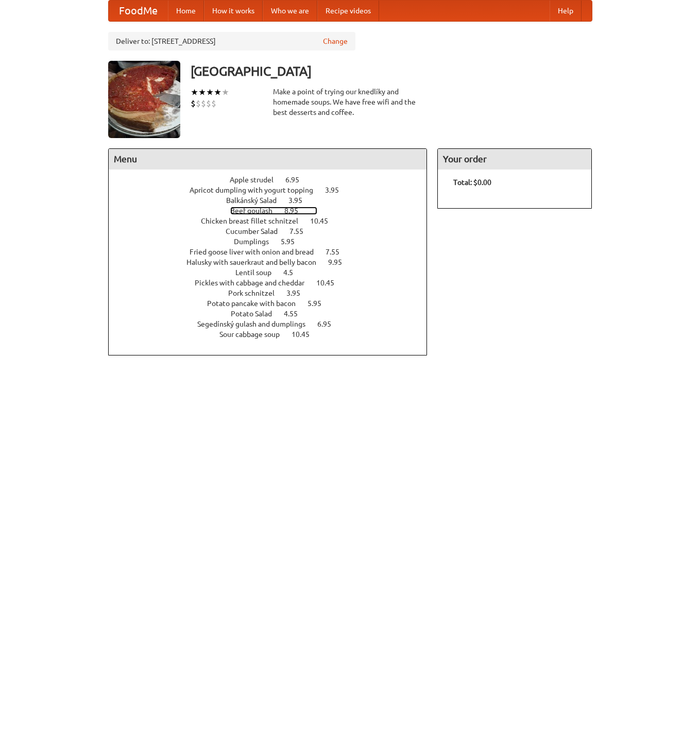 This screenshot has height=729, width=700. Describe the element at coordinates (256, 211) in the screenshot. I see `span: Beef goulash` at that location.